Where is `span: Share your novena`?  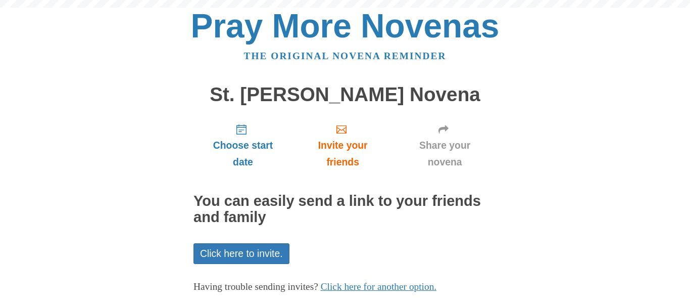 span: Share your novena is located at coordinates (445, 154).